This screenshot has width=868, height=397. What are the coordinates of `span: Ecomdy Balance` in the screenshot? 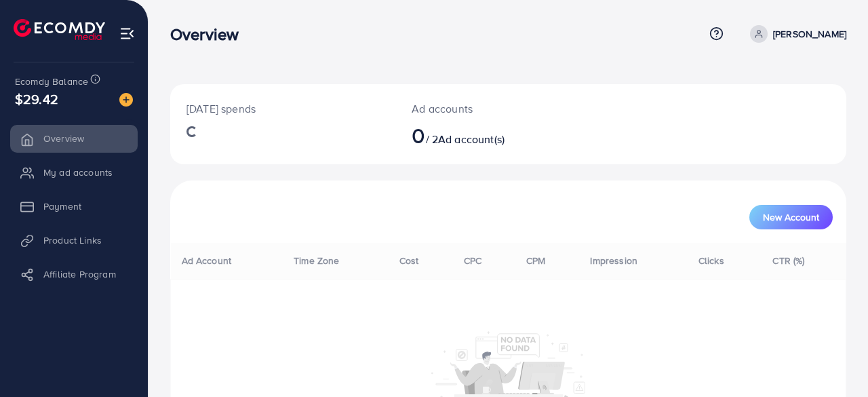 It's located at (51, 81).